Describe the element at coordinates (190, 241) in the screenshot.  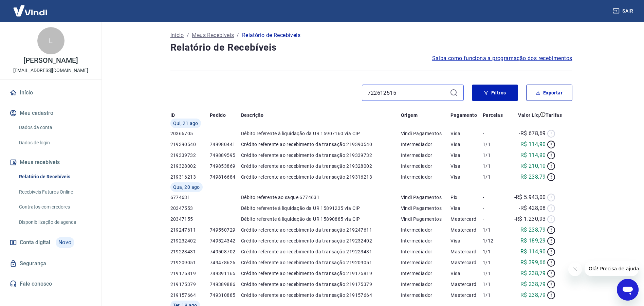
I see `p: 219232402` at that location.